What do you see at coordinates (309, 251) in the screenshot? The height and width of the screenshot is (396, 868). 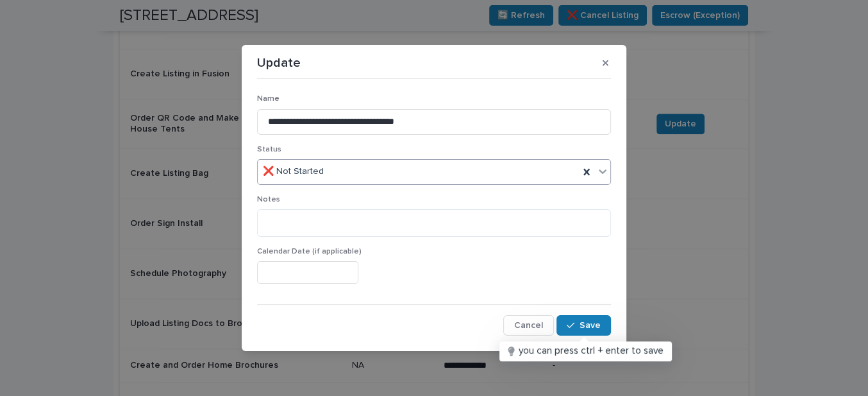 I see `span: Calendar Date (if applicable)` at bounding box center [309, 251].